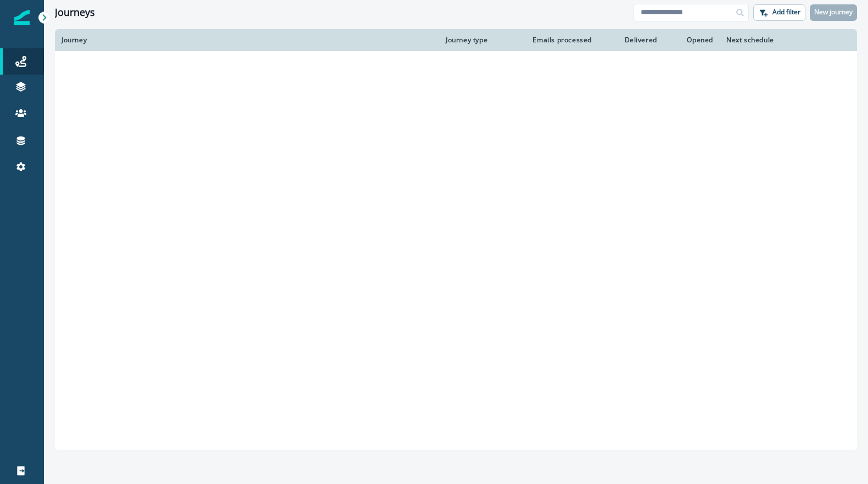 This screenshot has height=484, width=868. I want to click on div: Delivered, so click(631, 40).